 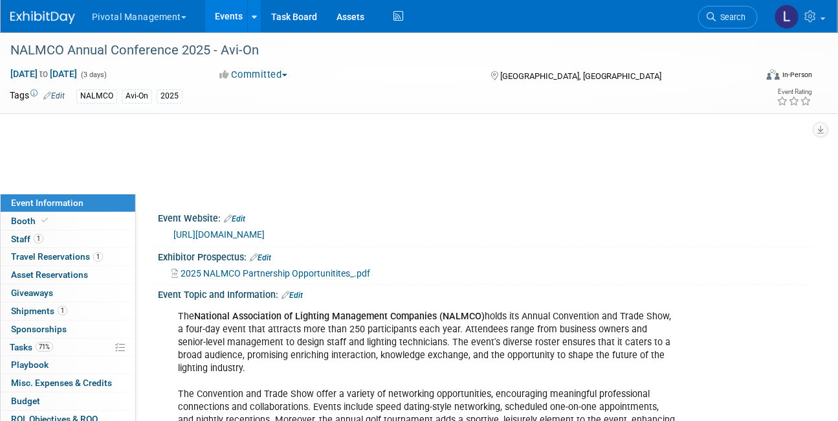 I want to click on span: Booth, so click(x=30, y=221).